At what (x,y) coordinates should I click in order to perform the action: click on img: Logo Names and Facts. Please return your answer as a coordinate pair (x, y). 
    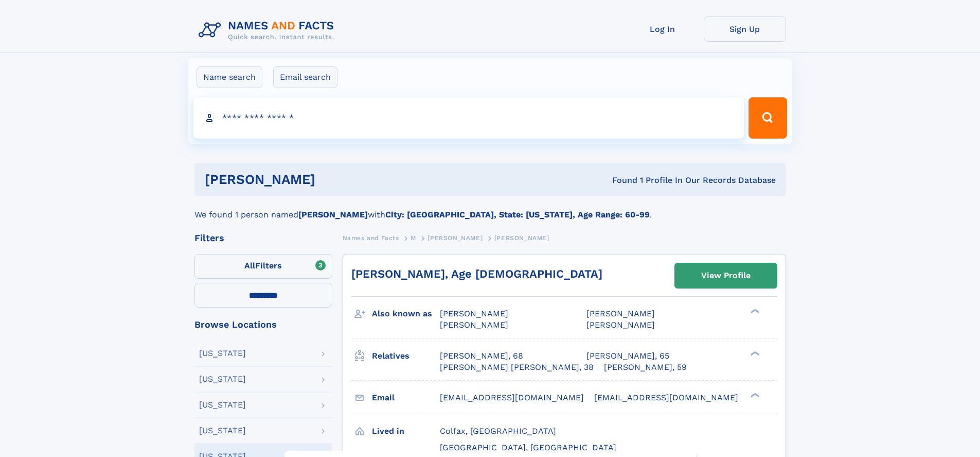
    Looking at the image, I should click on (269, 30).